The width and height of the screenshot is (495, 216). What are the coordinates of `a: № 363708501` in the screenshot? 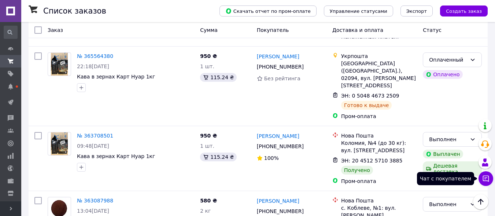 It's located at (95, 136).